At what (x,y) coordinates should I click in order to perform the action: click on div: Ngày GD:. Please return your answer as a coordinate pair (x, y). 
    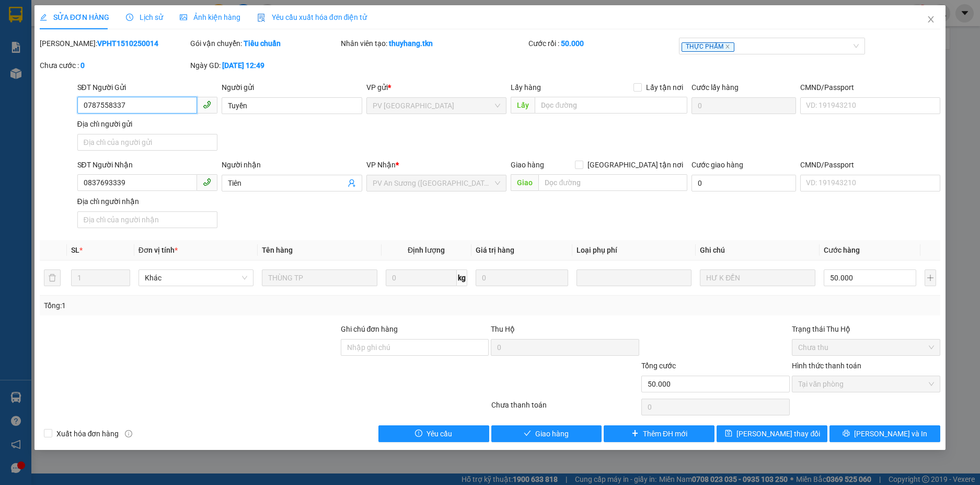
    Looking at the image, I should click on (265, 65).